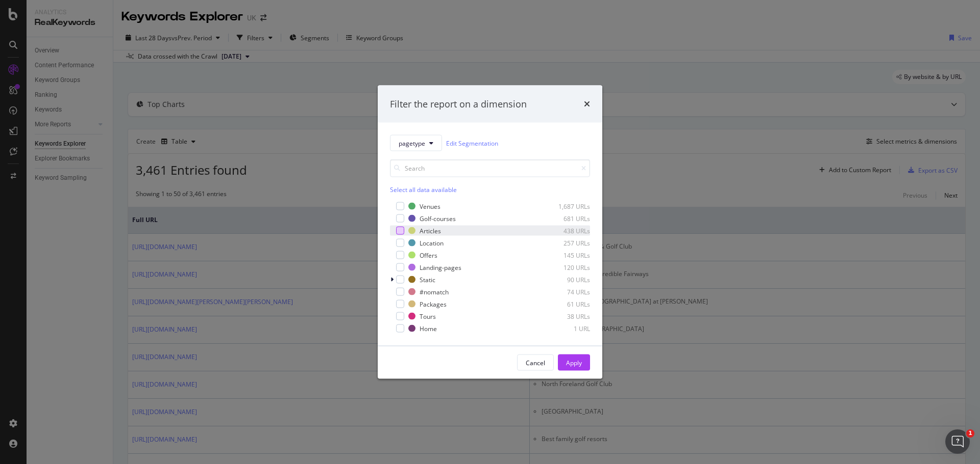  What do you see at coordinates (970, 434) in the screenshot?
I see `span: 1` at bounding box center [970, 434].